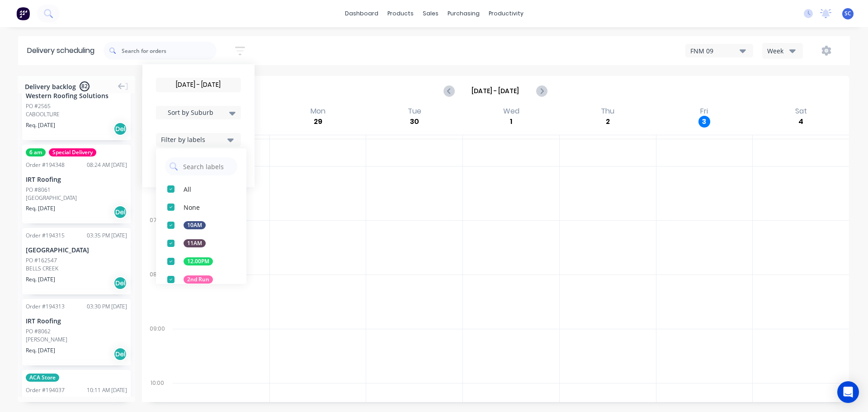 The width and height of the screenshot is (868, 412). What do you see at coordinates (45, 236) in the screenshot?
I see `div: Order # 194315` at bounding box center [45, 236].